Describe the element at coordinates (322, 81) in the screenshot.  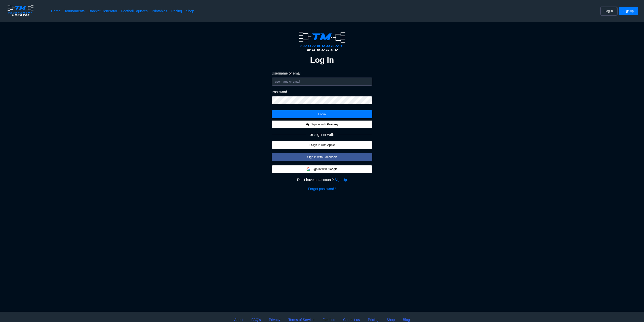
I see `input: username or email` at that location.